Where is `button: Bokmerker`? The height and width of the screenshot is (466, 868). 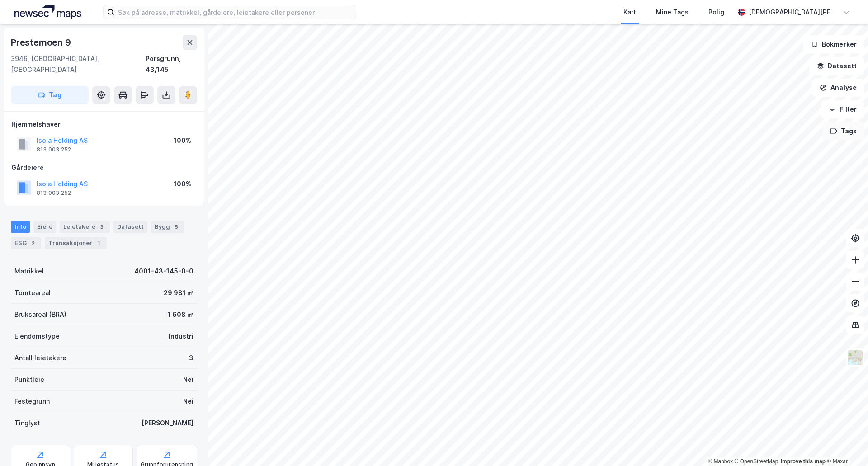
button: Bokmerker is located at coordinates (834, 44).